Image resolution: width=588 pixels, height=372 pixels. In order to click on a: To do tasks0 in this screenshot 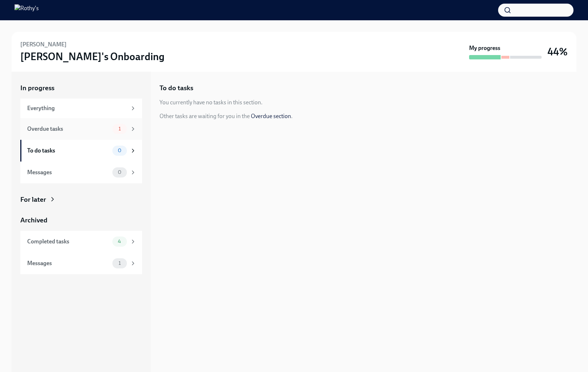, I will do `click(81, 151)`.